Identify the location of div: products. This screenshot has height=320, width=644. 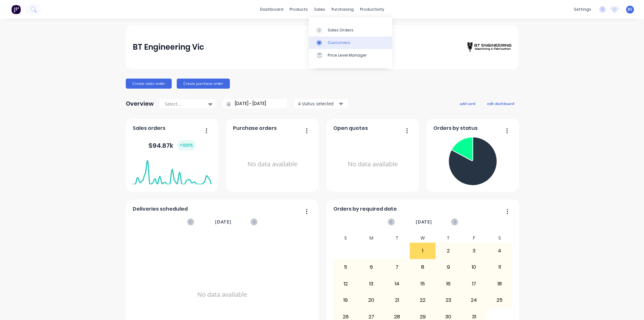
(299, 9).